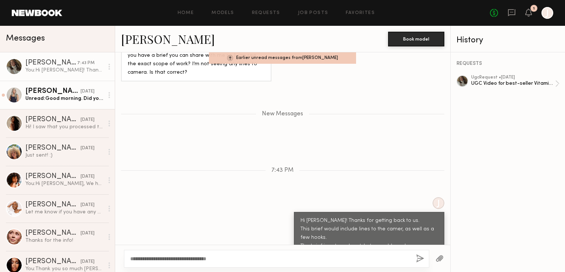  What do you see at coordinates (64, 240) in the screenshot?
I see `div: Thanks for the info!` at bounding box center [64, 240].